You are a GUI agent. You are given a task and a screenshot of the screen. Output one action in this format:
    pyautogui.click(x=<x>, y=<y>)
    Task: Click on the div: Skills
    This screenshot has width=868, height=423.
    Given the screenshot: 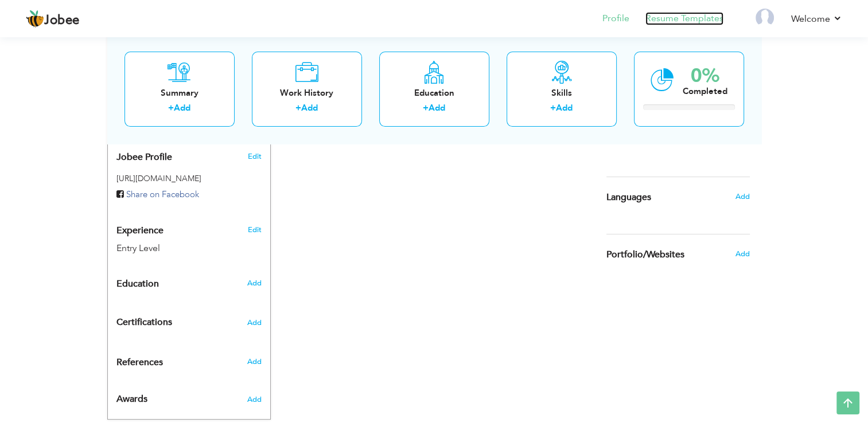 What is the action you would take?
    pyautogui.click(x=561, y=93)
    